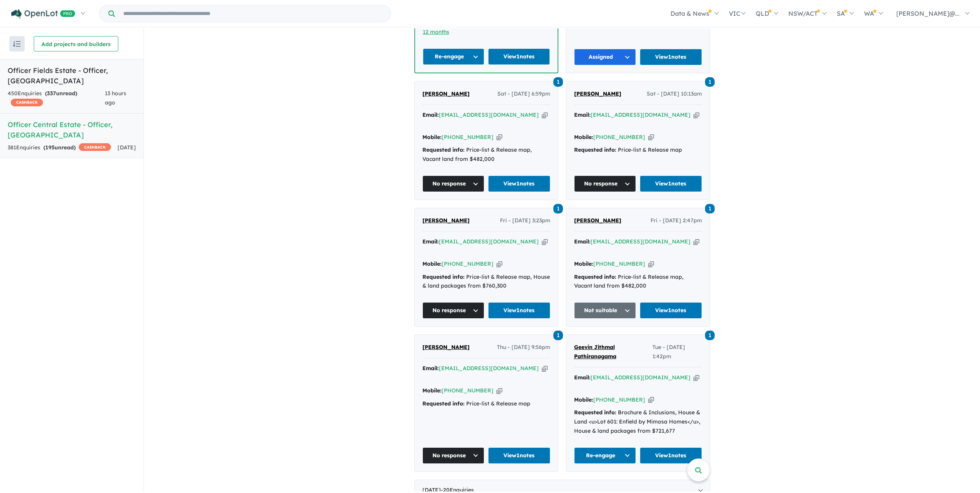  I want to click on a: Geevin Jithmal Pathiranagama, so click(613, 352).